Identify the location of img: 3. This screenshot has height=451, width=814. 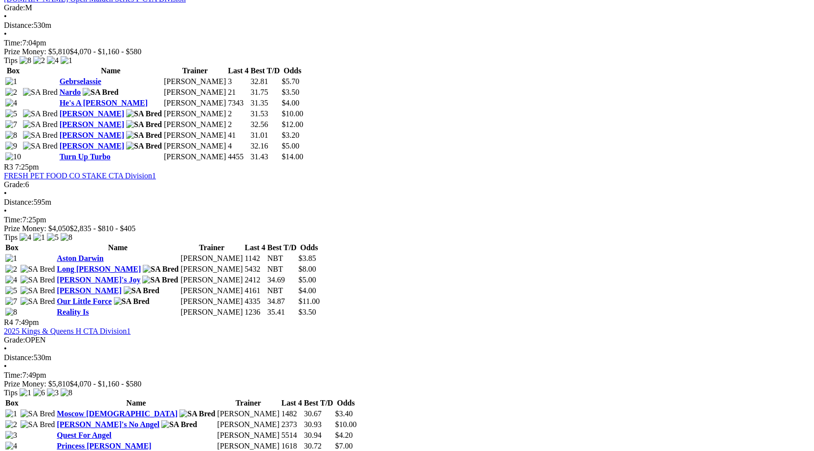
(11, 436).